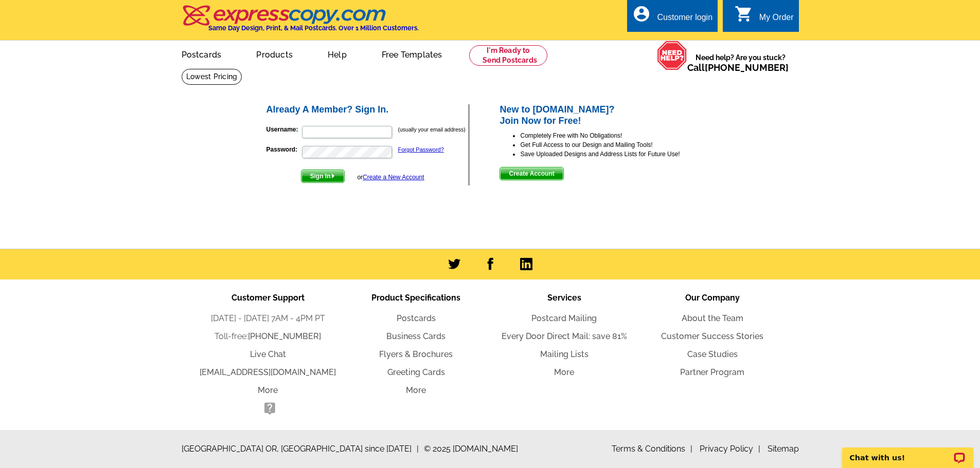  Describe the element at coordinates (617, 154) in the screenshot. I see `li: Save Uploaded Designs and Address Lists for Future Use!` at that location.